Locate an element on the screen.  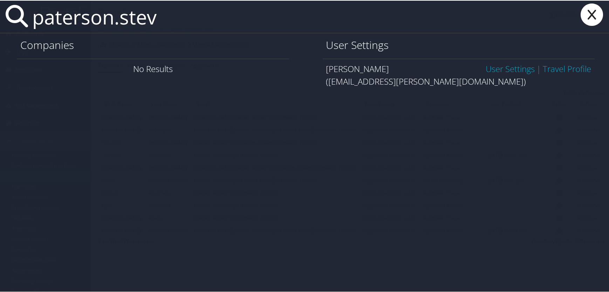
h1: Companies is located at coordinates (153, 44).